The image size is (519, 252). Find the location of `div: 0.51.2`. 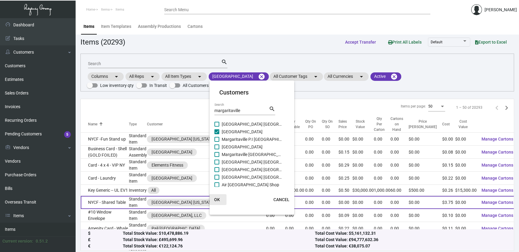

div: 0.51.2 is located at coordinates (42, 241).